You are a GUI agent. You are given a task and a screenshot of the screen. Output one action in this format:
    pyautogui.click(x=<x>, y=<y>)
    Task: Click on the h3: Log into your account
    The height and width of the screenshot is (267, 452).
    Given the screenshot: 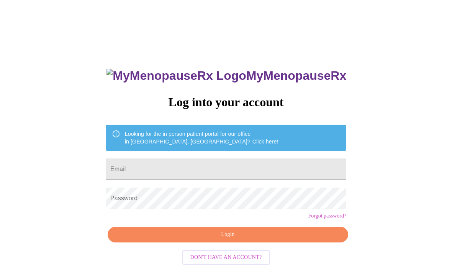 What is the action you would take?
    pyautogui.click(x=226, y=102)
    